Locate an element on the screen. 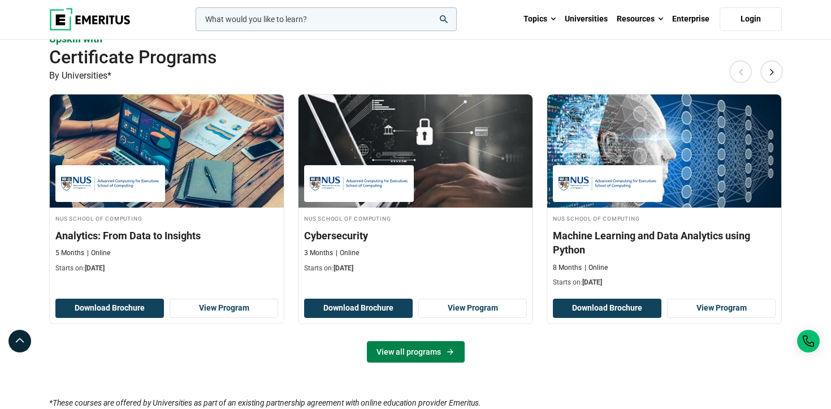 Image resolution: width=831 pixels, height=409 pixels. img: Cybersecurity | Online Cybersecurity Course is located at coordinates (415, 151).